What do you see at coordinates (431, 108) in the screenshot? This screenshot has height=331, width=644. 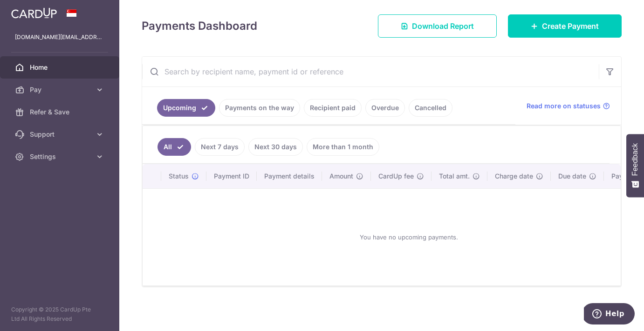 I see `a: Cancelled` at bounding box center [431, 108].